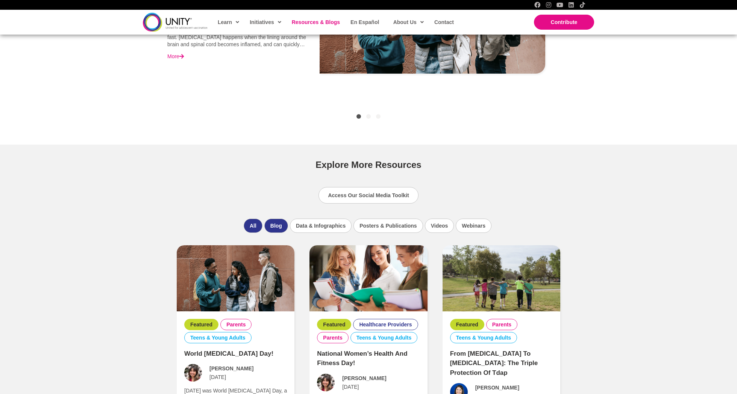 The image size is (737, 394). I want to click on span: Learn, so click(228, 22).